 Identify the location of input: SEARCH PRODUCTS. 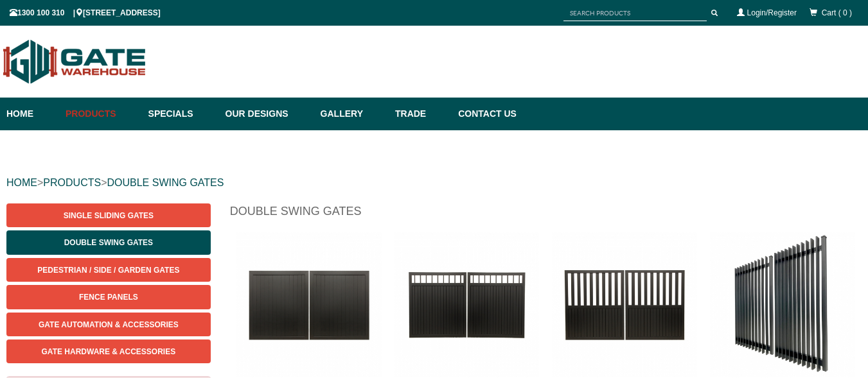
(635, 13).